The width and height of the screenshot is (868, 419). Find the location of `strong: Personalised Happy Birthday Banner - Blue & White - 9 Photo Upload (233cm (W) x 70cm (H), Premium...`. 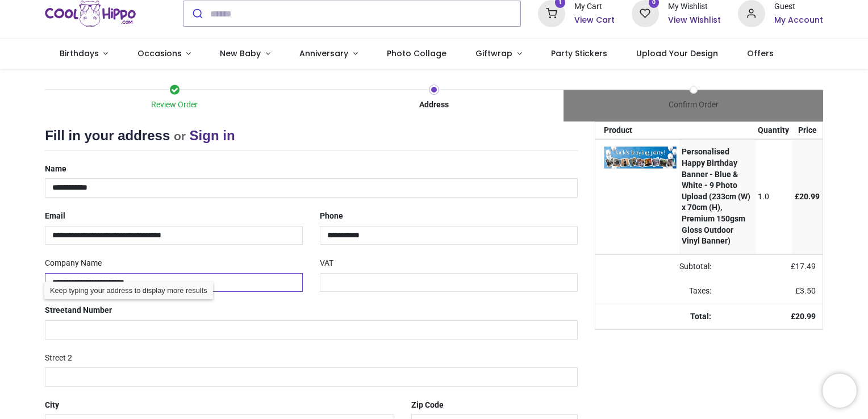

strong: Personalised Happy Birthday Banner - Blue & White - 9 Photo Upload (233cm (W) x 70cm (H), Premium... is located at coordinates (716, 196).